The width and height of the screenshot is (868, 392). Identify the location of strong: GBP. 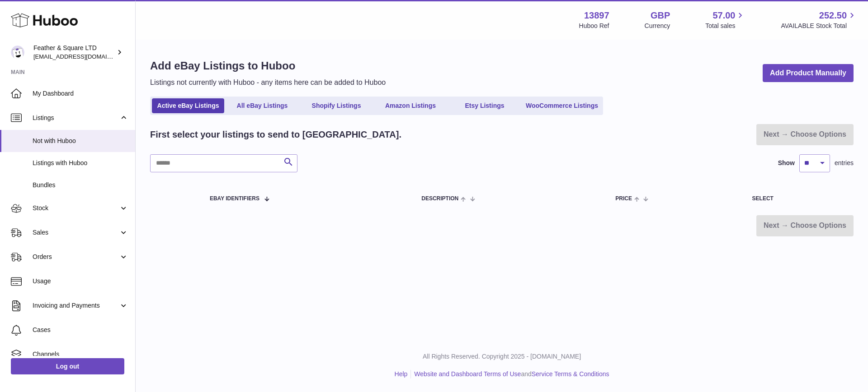
(660, 15).